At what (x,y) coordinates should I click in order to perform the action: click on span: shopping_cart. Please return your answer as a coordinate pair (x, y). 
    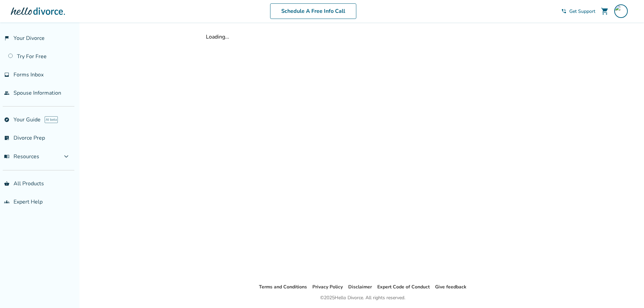
    Looking at the image, I should click on (605, 11).